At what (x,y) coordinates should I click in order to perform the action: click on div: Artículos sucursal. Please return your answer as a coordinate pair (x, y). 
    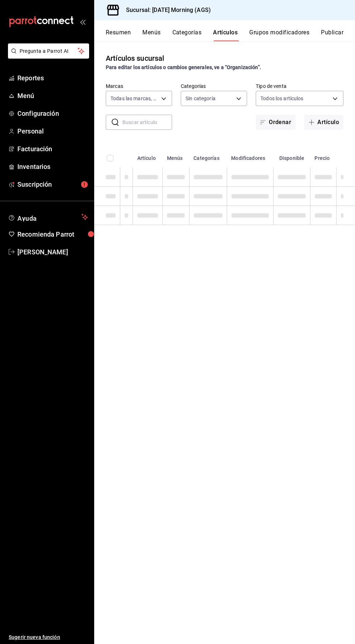
    Looking at the image, I should click on (135, 58).